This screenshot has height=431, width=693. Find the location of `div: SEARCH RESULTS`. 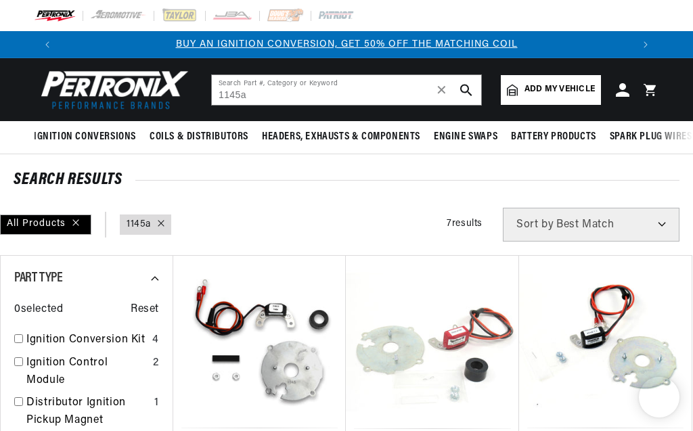

div: SEARCH RESULTS is located at coordinates (347, 180).